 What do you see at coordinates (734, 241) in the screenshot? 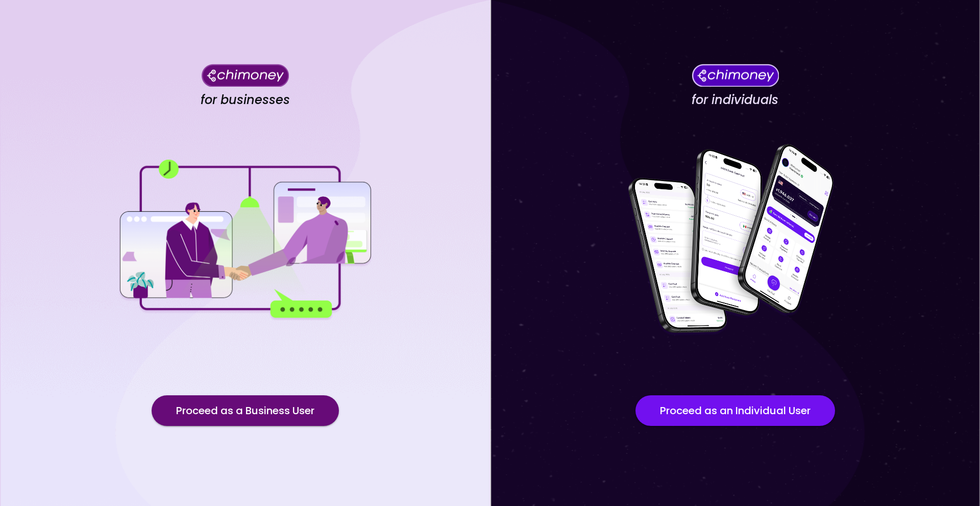
I see `img: for individuals` at bounding box center [734, 241].